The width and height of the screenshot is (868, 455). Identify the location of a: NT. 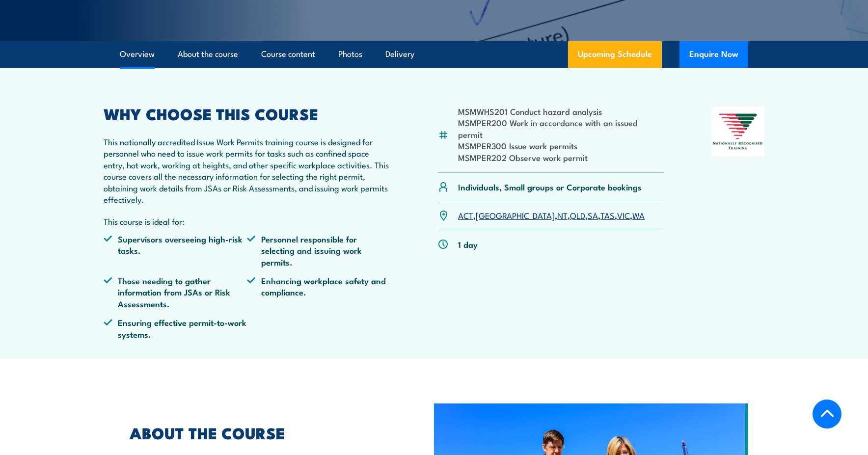
(562, 215).